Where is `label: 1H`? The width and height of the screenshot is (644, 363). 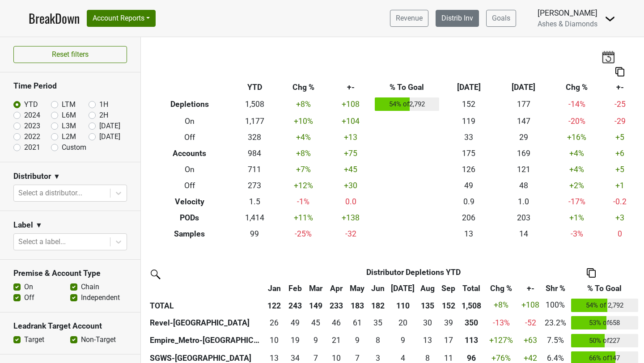 label: 1H is located at coordinates (104, 104).